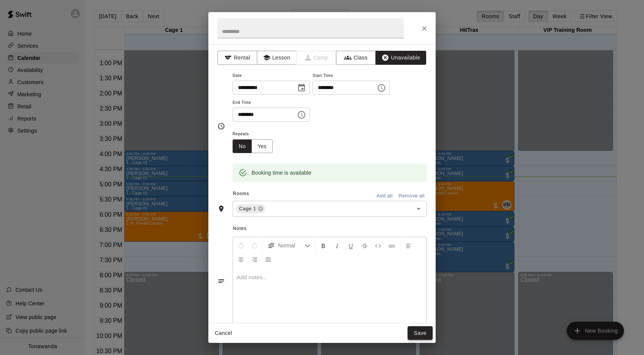 The height and width of the screenshot is (355, 644). I want to click on span: Rooms, so click(241, 194).